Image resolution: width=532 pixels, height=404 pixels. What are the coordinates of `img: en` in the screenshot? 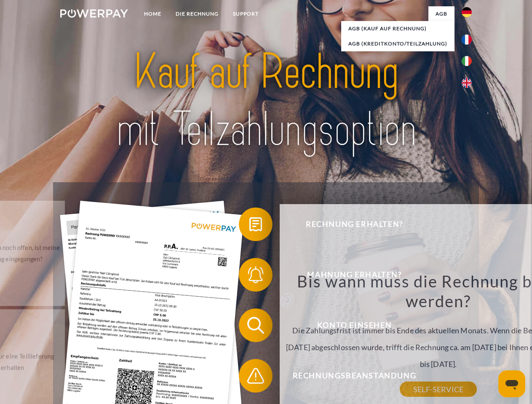 It's located at (467, 83).